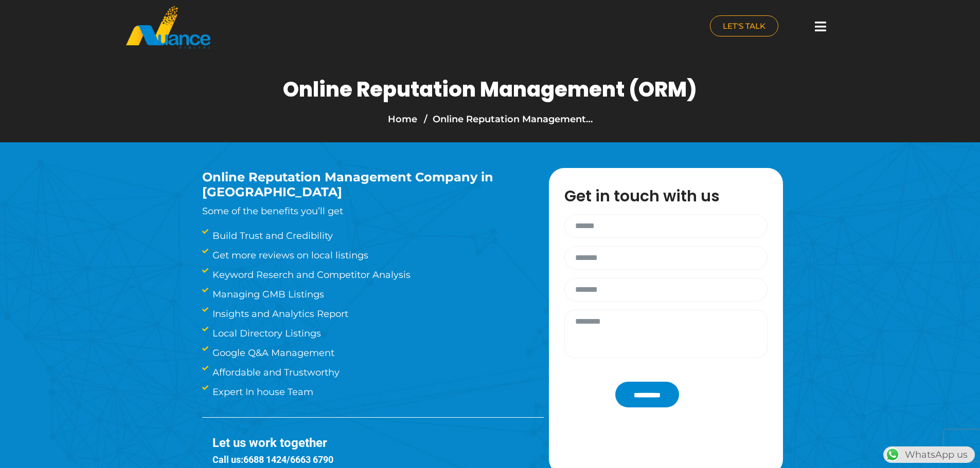 This screenshot has width=980, height=468. What do you see at coordinates (271, 236) in the screenshot?
I see `span: Build Trust and Credibility` at bounding box center [271, 236].